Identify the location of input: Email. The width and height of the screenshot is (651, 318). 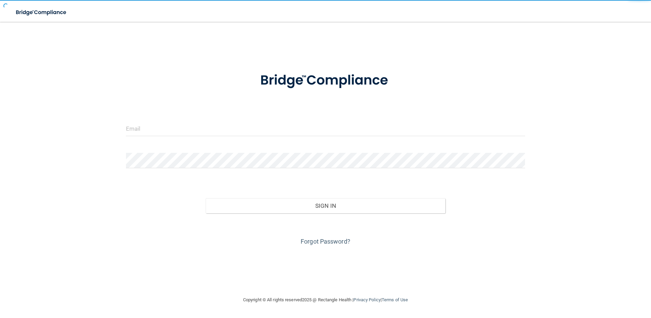
(326, 128).